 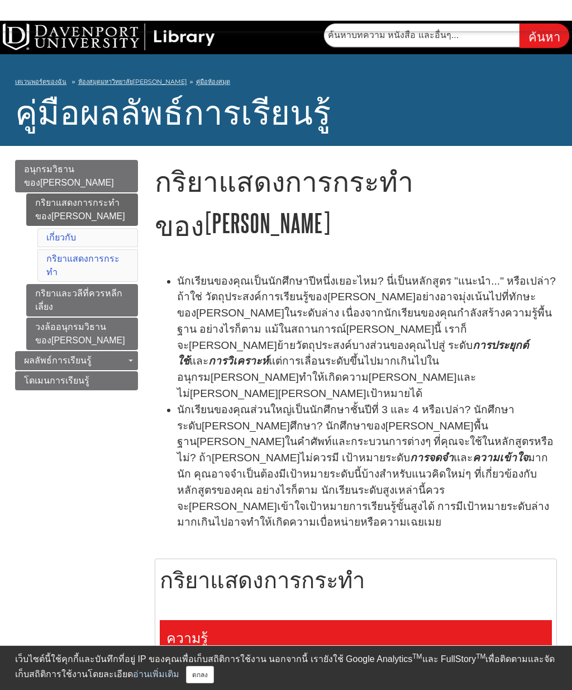 I want to click on font: โดเมนการเรียนรู้, so click(x=56, y=380).